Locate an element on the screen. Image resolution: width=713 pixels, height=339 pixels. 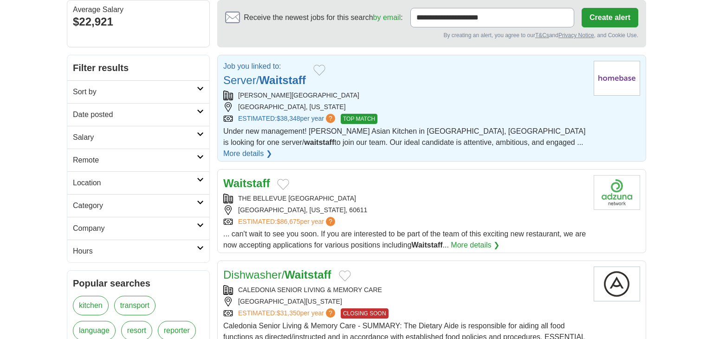
a: Dishwasher/Waitstaff is located at coordinates (277, 274).